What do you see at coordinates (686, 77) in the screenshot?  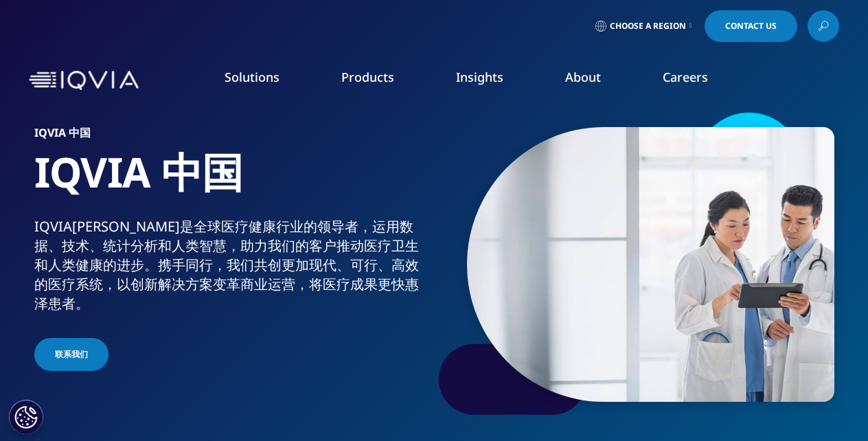 I see `a: Careers` at bounding box center [686, 77].